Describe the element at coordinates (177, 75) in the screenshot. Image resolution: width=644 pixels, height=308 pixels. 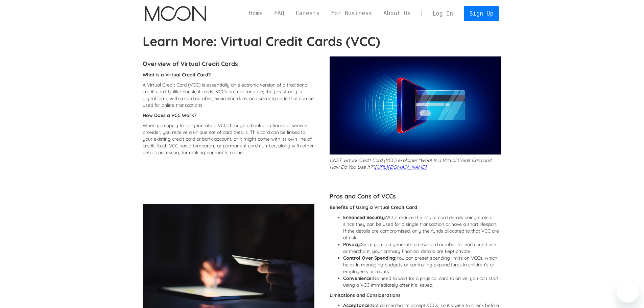
I see `strong: What is a Virtual Credit Card?` at that location.